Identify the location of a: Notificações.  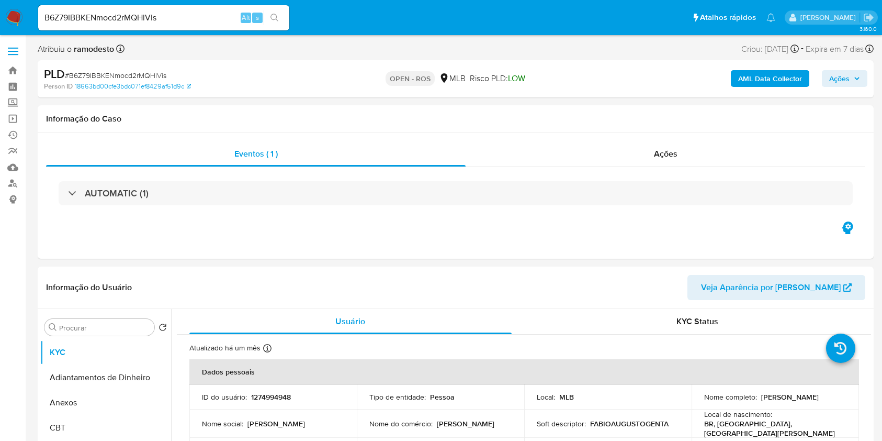
(771, 17).